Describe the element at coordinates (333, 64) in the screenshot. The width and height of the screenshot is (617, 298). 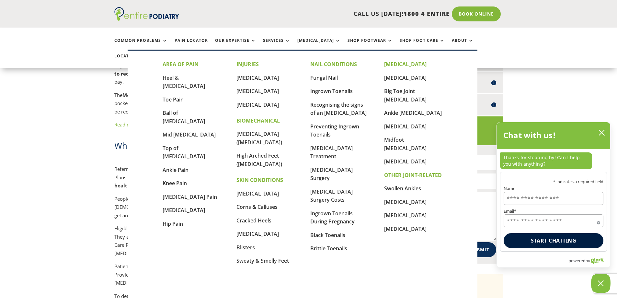
I see `strong: NAIL CONDITIONS` at that location.